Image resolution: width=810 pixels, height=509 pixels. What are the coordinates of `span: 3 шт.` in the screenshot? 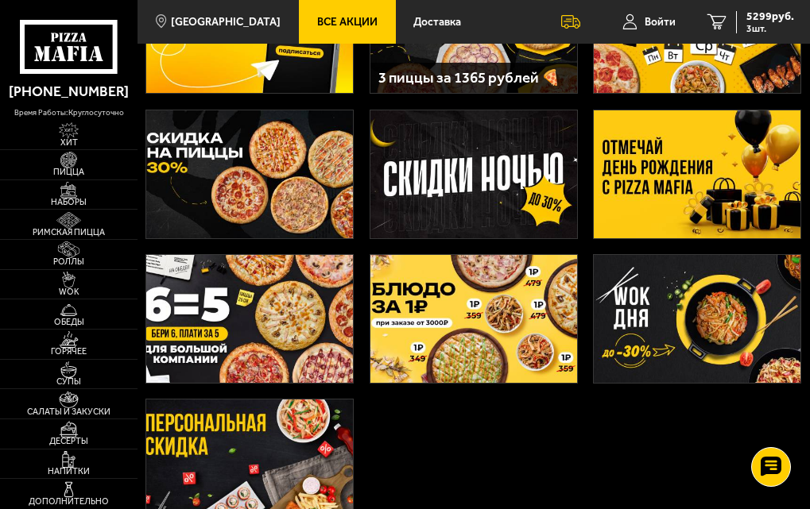 It's located at (770, 29).